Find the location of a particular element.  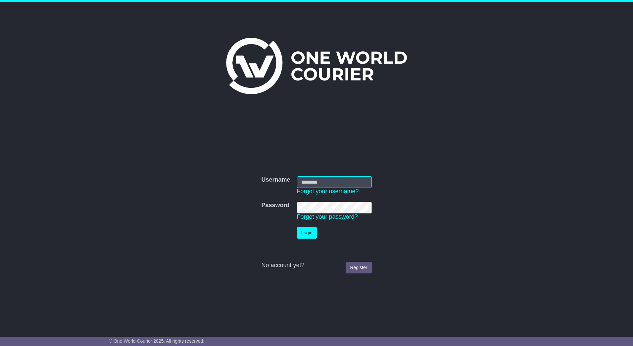

span: © One World Courier 2025. All rights reserved. is located at coordinates (157, 341).